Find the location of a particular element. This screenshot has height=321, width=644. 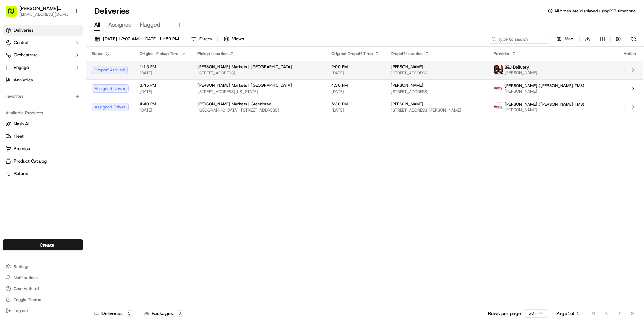

a: 📗Knowledge Base is located at coordinates (29, 157).